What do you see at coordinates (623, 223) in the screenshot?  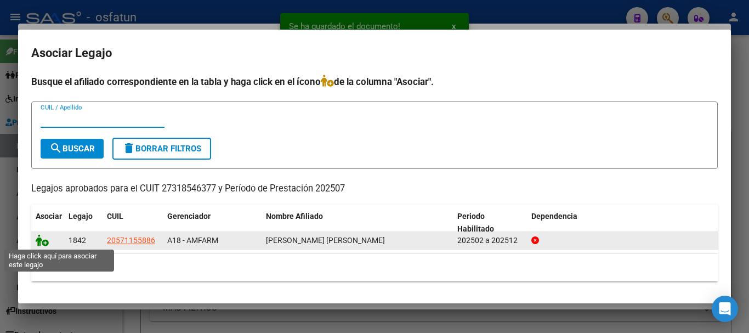 I see `datatable-header-cell: Dependencia` at bounding box center [623, 223].